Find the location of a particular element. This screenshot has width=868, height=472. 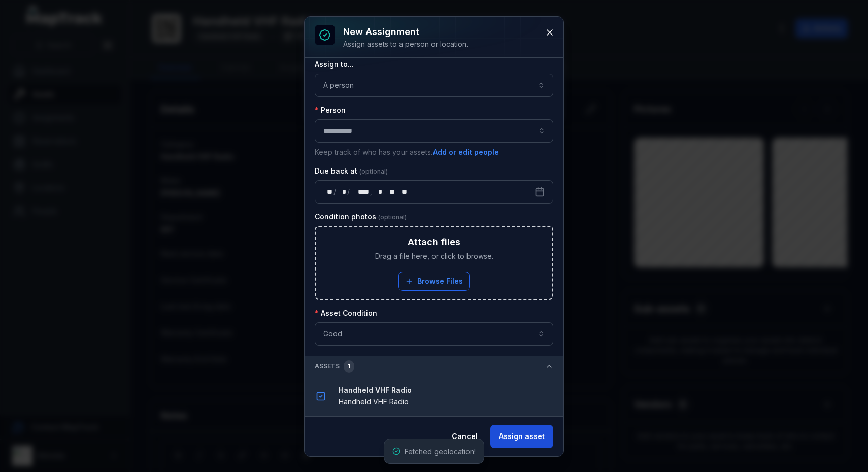

button: Add or edit people is located at coordinates (466, 152).